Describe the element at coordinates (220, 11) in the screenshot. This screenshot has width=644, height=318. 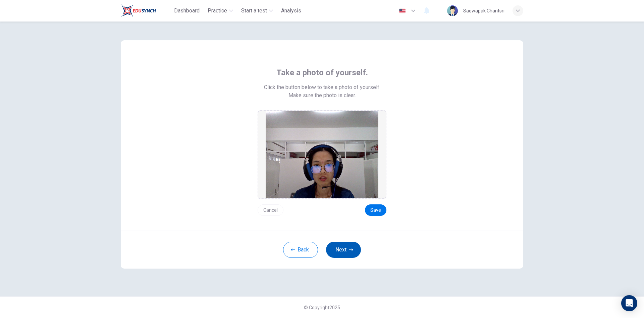
I see `button: Practice` at that location.